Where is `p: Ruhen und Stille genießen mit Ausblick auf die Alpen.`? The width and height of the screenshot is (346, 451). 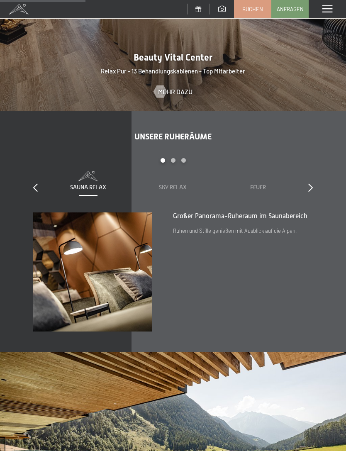 p: Ruhen und Stille genießen mit Ausblick auf die Alpen. is located at coordinates (243, 230).